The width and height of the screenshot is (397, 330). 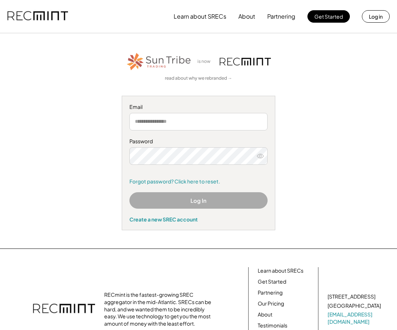 I want to click on button: Learn about SRECs, so click(x=200, y=16).